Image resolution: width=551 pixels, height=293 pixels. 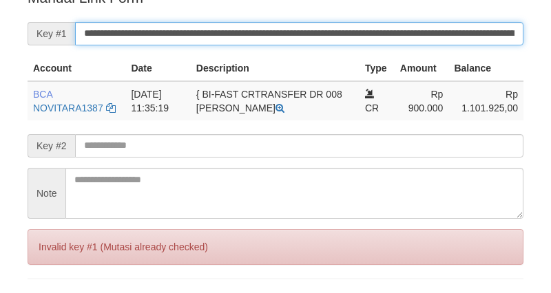 I want to click on span: Key #1, so click(x=51, y=34).